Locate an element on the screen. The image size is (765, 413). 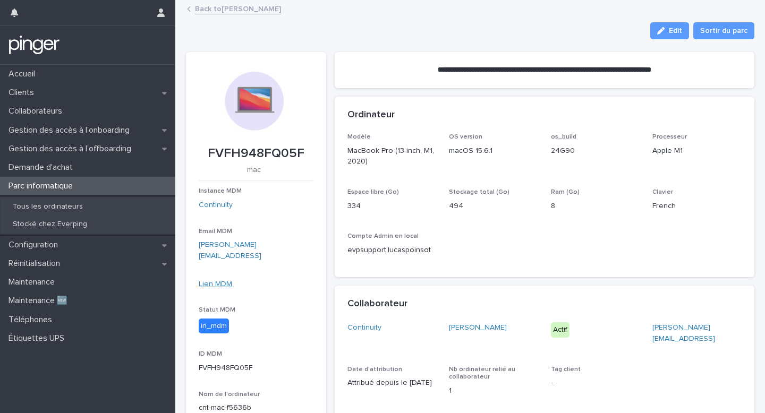
span: Modèle is located at coordinates (359, 137).